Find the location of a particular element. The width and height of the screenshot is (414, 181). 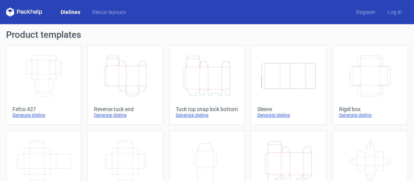

div: Sleeve is located at coordinates (288, 109).